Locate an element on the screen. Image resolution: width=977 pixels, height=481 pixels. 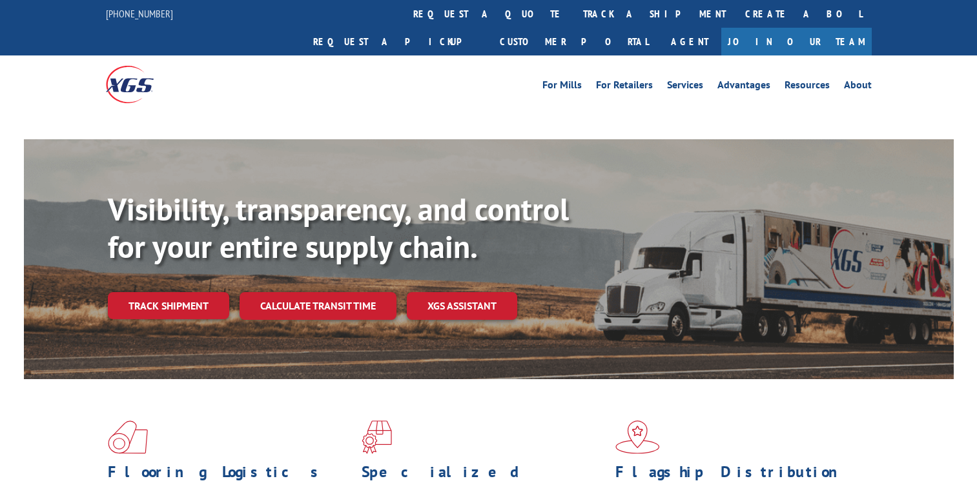
img: xgs-icon-flagship-distribution-model-red is located at coordinates (637, 438).